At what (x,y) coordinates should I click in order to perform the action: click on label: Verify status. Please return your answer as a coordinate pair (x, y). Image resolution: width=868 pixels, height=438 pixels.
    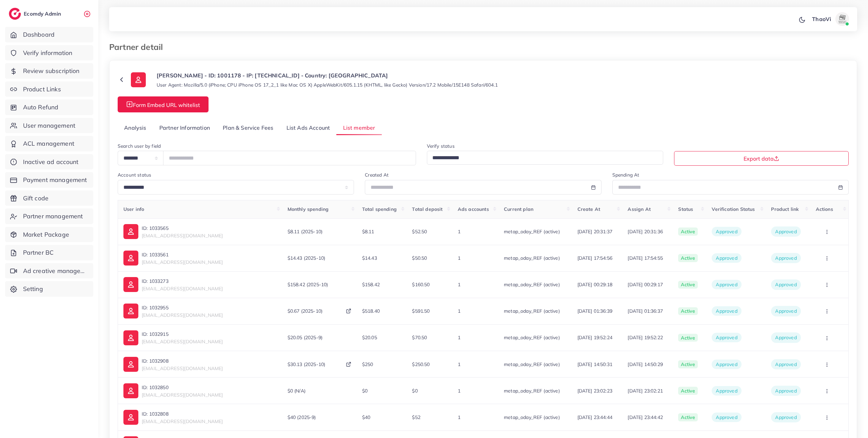
    Looking at the image, I should click on (441, 146).